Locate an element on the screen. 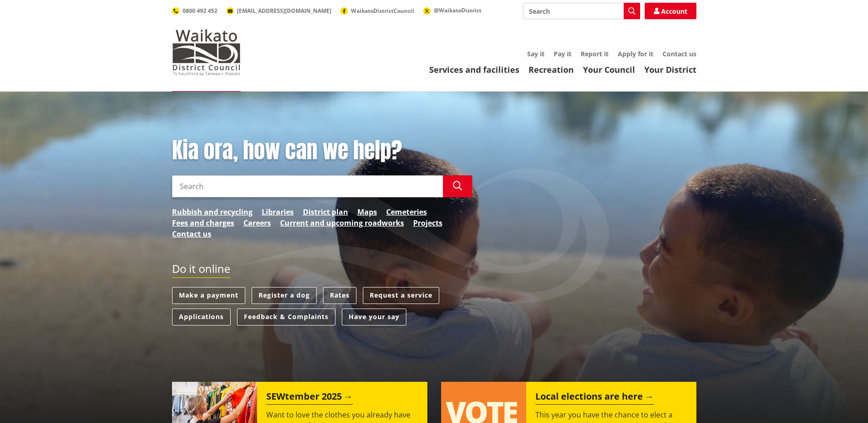 This screenshot has width=868, height=423. a: Have your say is located at coordinates (374, 317).